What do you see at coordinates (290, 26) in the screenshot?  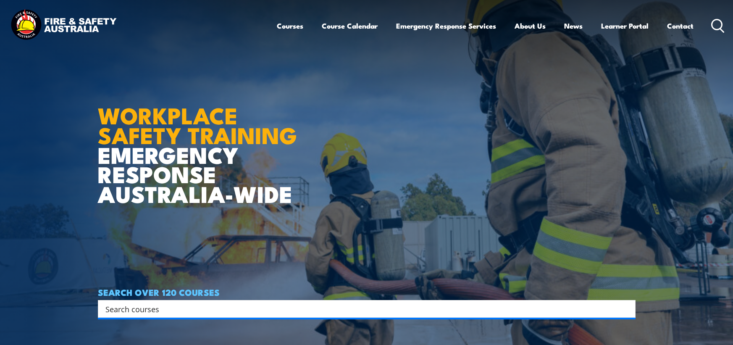 I see `a: Courses` at bounding box center [290, 26].